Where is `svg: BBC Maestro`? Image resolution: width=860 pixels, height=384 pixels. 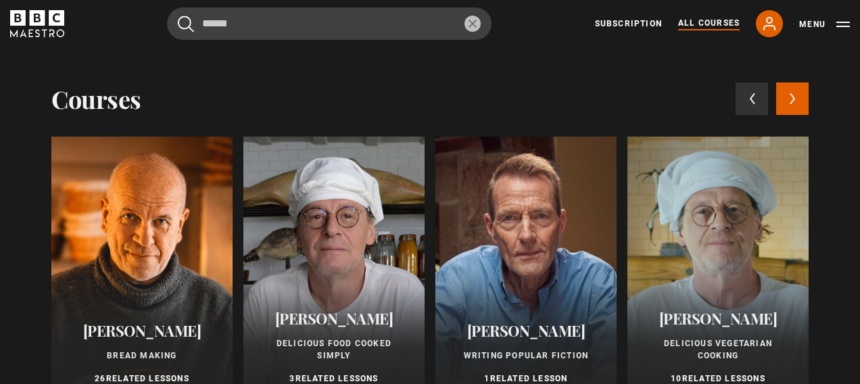
svg: BBC Maestro is located at coordinates (37, 24).